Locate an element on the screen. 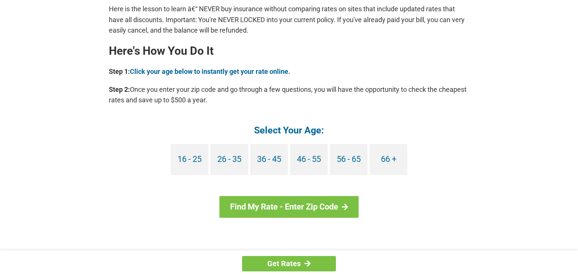  b: Step 1: is located at coordinates (119, 71).